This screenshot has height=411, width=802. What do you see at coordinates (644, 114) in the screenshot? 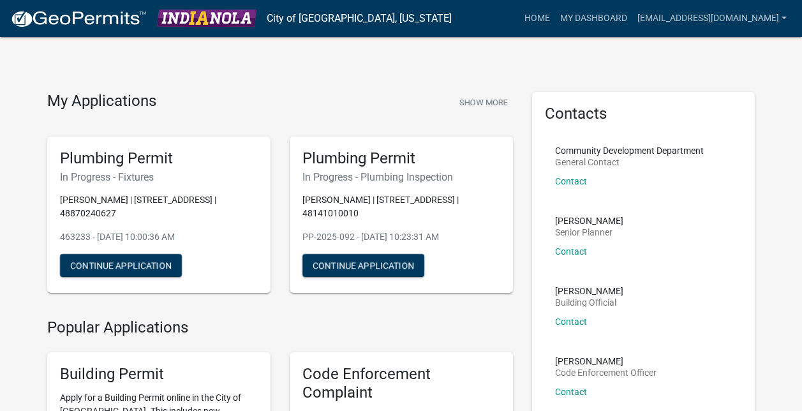
I see `h5: Contacts` at bounding box center [644, 114].